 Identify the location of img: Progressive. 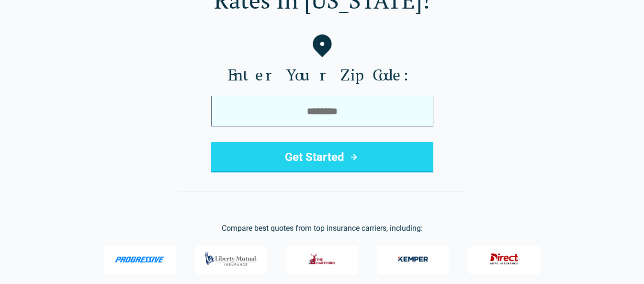
(140, 260).